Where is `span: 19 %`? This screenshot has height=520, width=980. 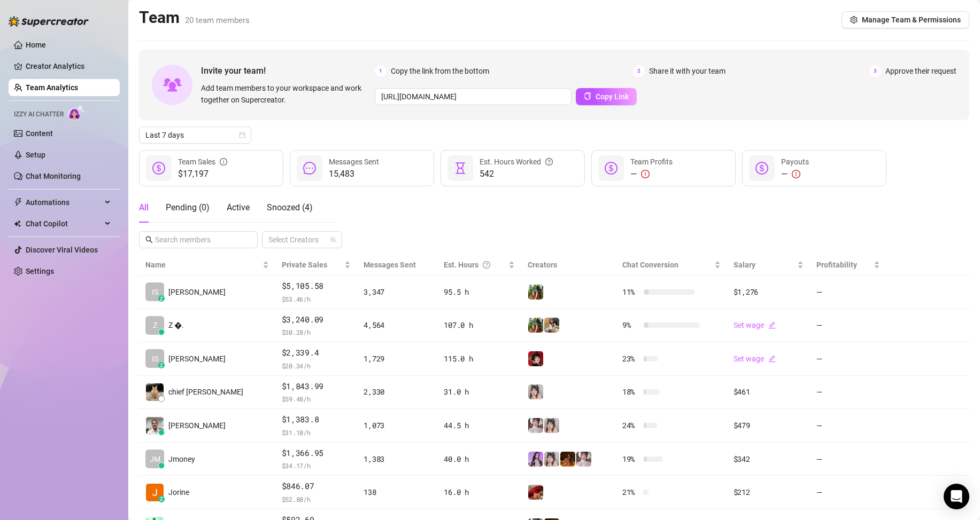
span: 19 % is located at coordinates (631, 459).